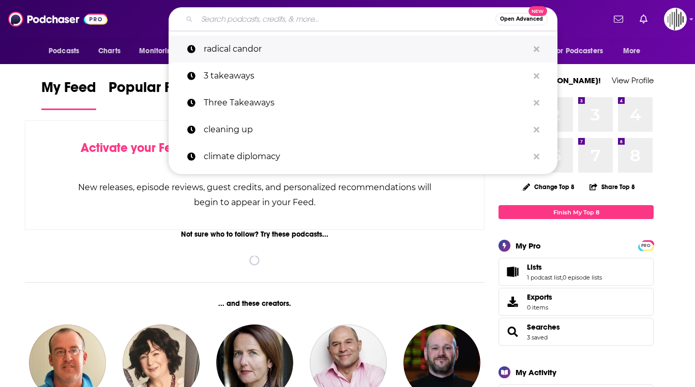 Image resolution: width=695 pixels, height=387 pixels. Describe the element at coordinates (537, 338) in the screenshot. I see `a: 3 saved` at that location.